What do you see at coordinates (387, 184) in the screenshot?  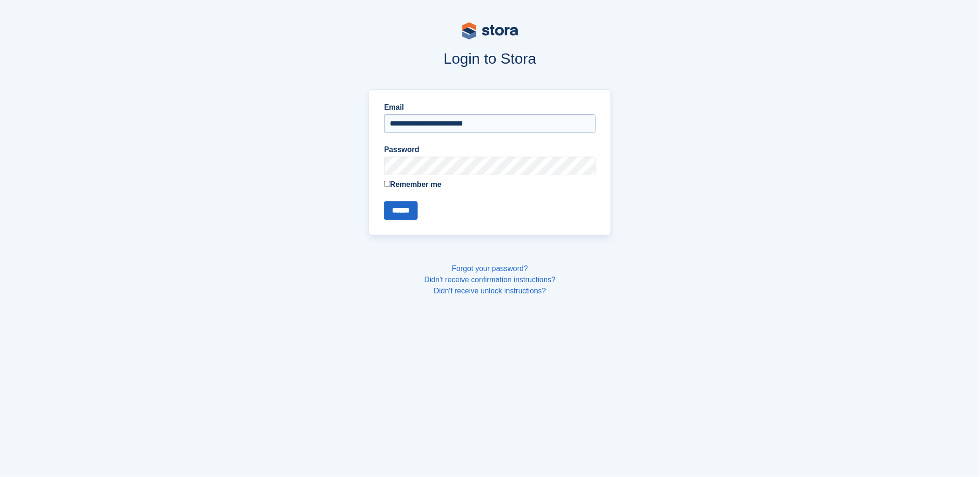 I see `input: Remember me` at bounding box center [387, 184].